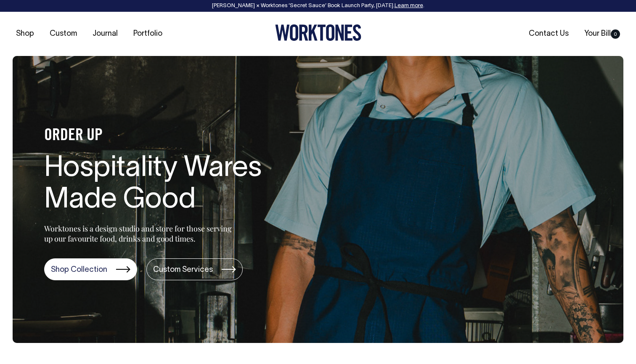  I want to click on a: Shop, so click(25, 34).